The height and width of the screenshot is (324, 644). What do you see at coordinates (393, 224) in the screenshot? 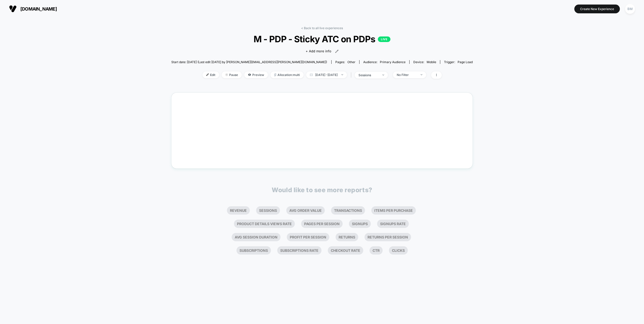
I see `li: Signups Rate` at bounding box center [393, 224].